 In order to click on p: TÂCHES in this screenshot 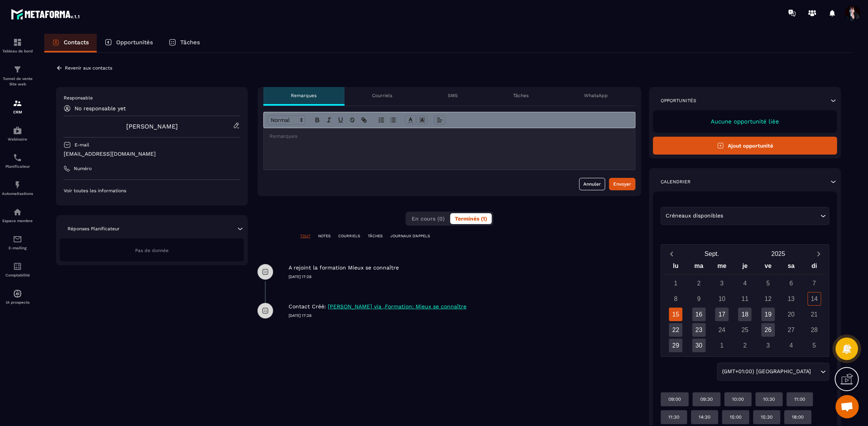, I will do `click(376, 236)`.